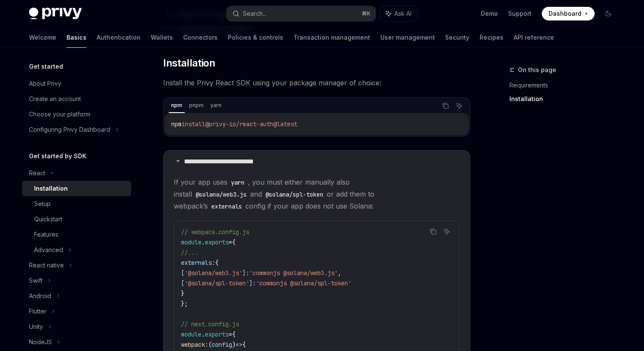 The image size is (644, 351). I want to click on div: Flutter, so click(38, 311).